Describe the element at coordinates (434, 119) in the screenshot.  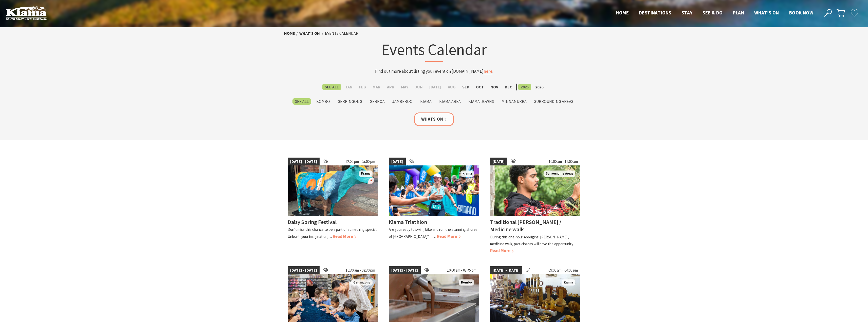
I see `a: Whats On` at that location.